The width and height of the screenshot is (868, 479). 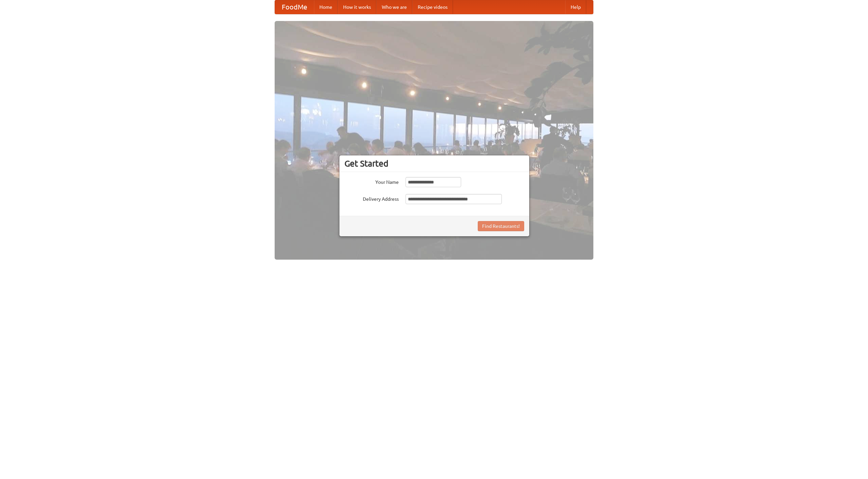 I want to click on a: Home, so click(x=326, y=7).